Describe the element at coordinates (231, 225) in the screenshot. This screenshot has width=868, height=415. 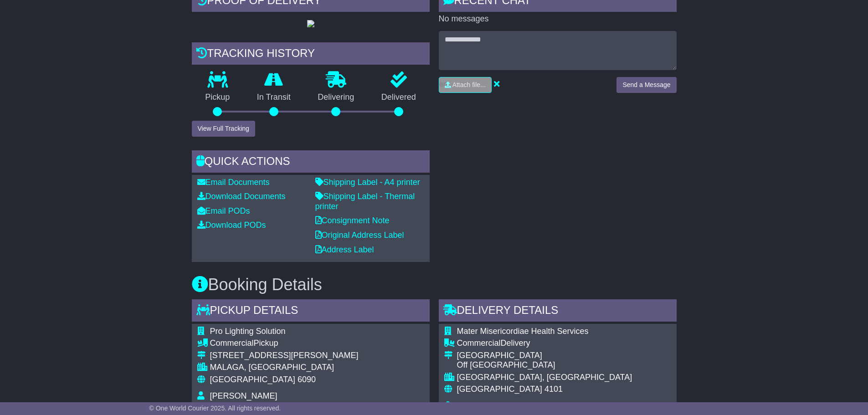
I see `a: Download PODs` at that location.